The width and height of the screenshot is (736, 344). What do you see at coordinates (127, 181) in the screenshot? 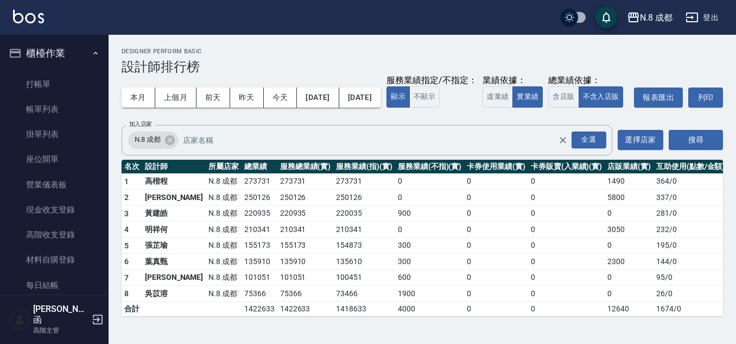
I see `span: 1` at bounding box center [127, 181].